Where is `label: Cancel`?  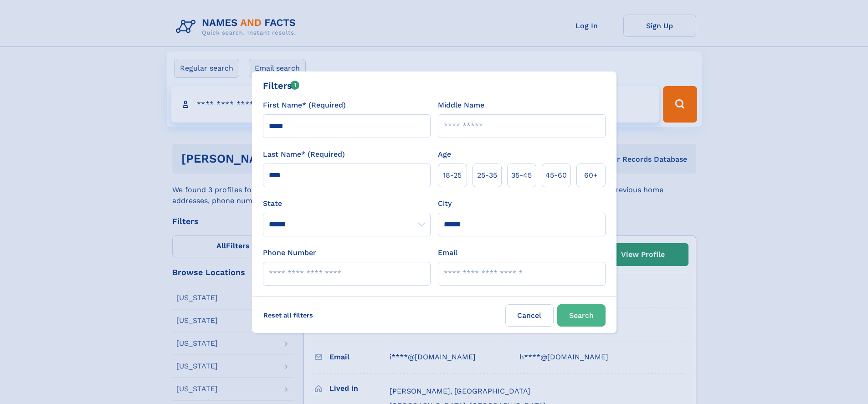
label: Cancel is located at coordinates (530, 315).